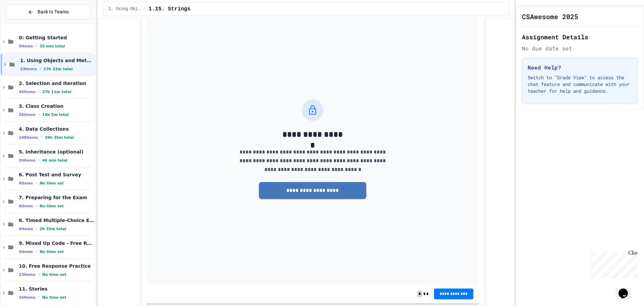 This screenshot has width=644, height=306. Describe the element at coordinates (28, 137) in the screenshot. I see `span: 100 items` at that location.